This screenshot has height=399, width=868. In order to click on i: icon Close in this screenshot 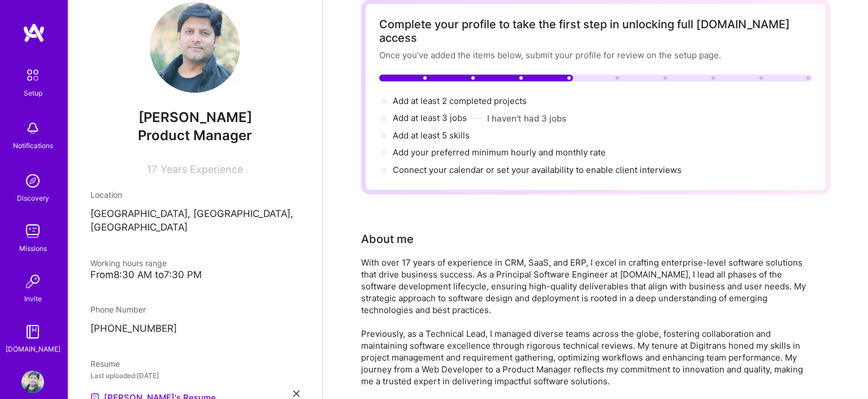, I will do `click(296, 393)`.